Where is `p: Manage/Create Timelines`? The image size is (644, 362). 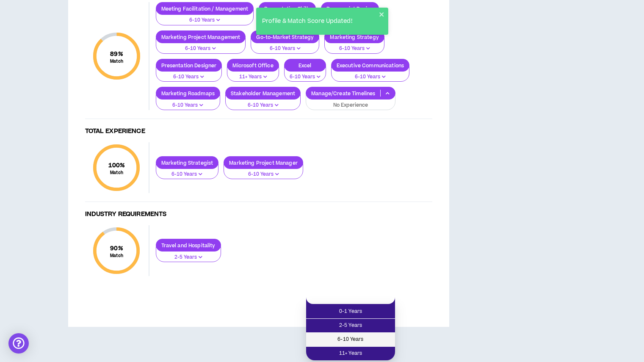
p: Manage/Create Timelines is located at coordinates (343, 93).